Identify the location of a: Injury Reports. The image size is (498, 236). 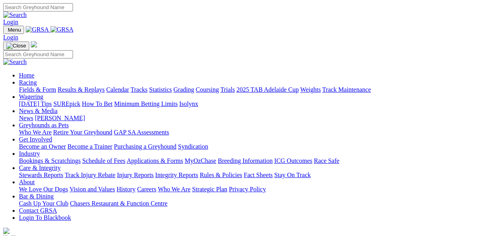
(135, 174).